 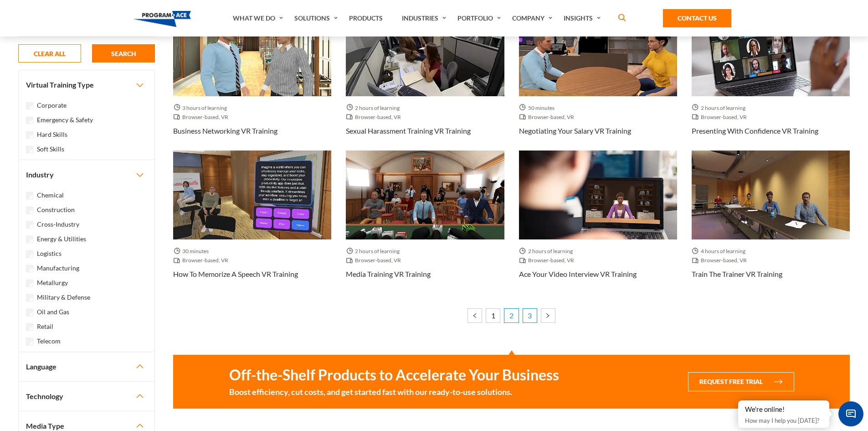 What do you see at coordinates (578, 274) in the screenshot?
I see `h3: Ace your video interview VR Training` at bounding box center [578, 274].